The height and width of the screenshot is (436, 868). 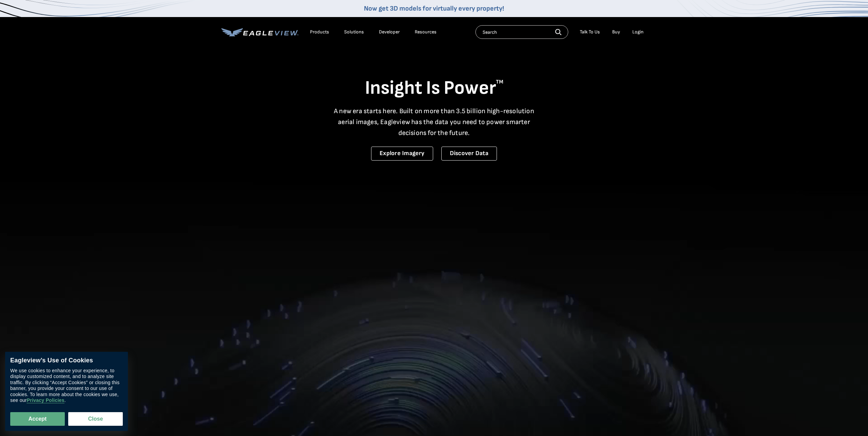 I want to click on div: Login, so click(x=638, y=32).